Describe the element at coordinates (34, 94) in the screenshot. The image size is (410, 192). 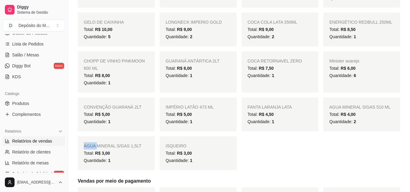
I see `div: Catálogo` at that location.